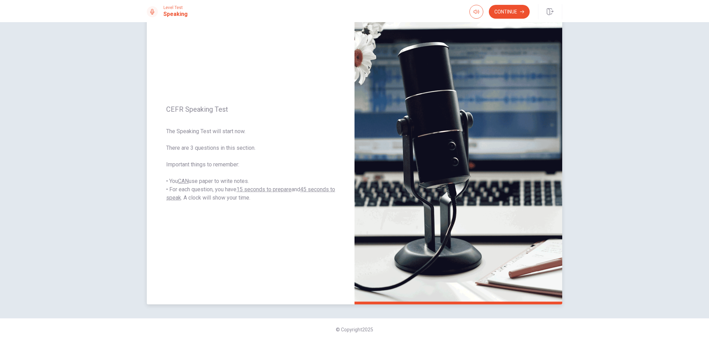 The image size is (709, 340). Describe the element at coordinates (459, 154) in the screenshot. I see `img: speaking intro` at that location.